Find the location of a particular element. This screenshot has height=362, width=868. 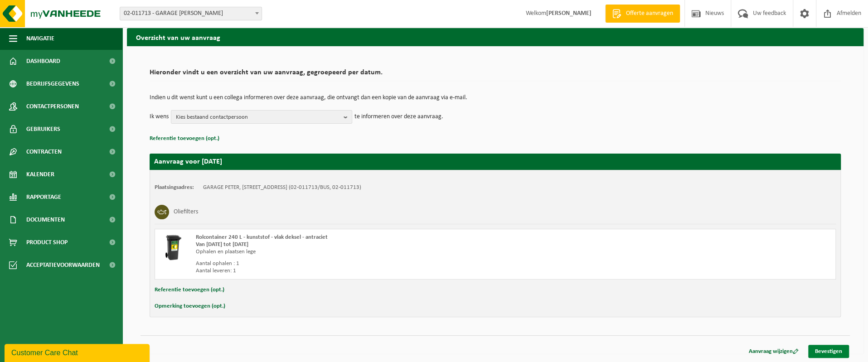

h2: Hieronder vindt u een overzicht van uw aanvraag, gegroepeerd per datum. is located at coordinates (495, 75).